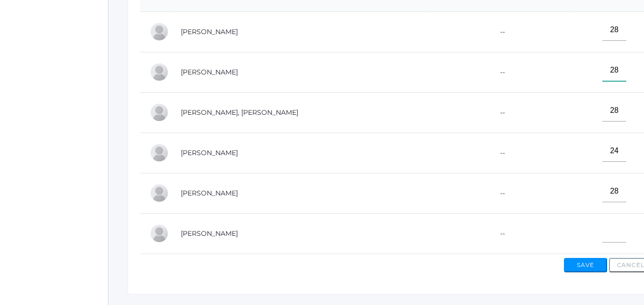  I want to click on button: Save, so click(585, 265).